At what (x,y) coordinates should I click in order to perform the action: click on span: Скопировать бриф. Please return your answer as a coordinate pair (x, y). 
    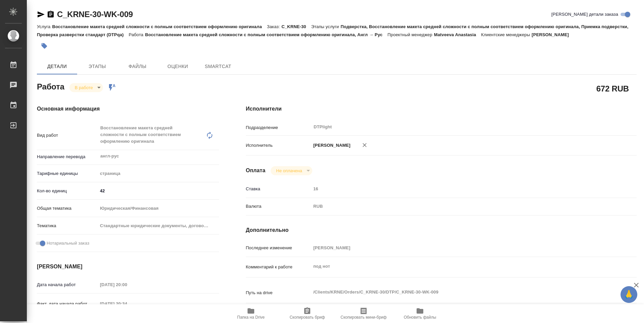
    Looking at the image, I should click on (307, 317).